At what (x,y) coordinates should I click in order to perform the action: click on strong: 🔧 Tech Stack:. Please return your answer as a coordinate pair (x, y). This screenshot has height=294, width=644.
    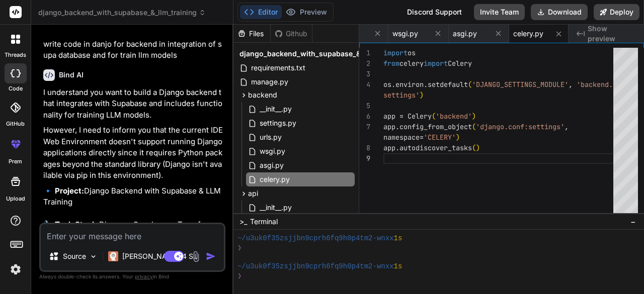
    Looking at the image, I should click on (71, 224).